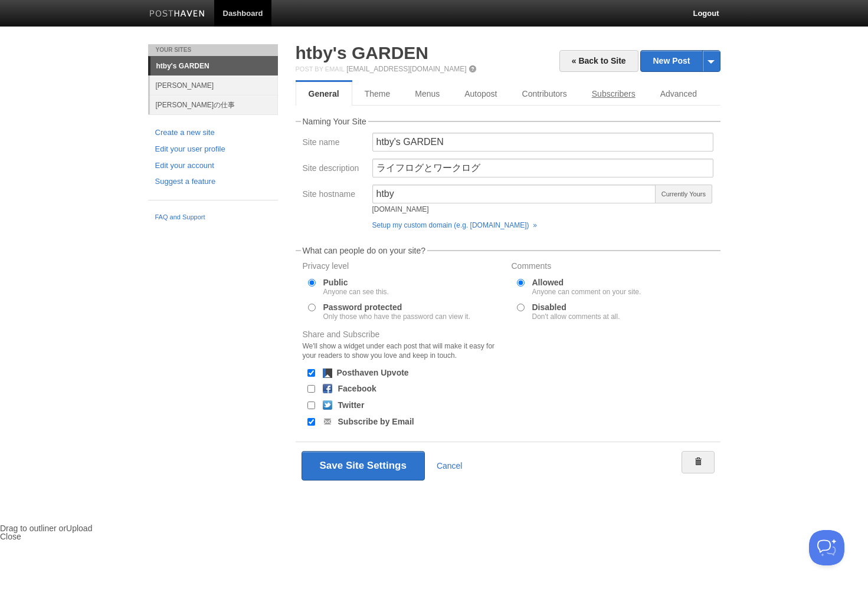 The width and height of the screenshot is (868, 589). I want to click on label: Facebook, so click(357, 388).